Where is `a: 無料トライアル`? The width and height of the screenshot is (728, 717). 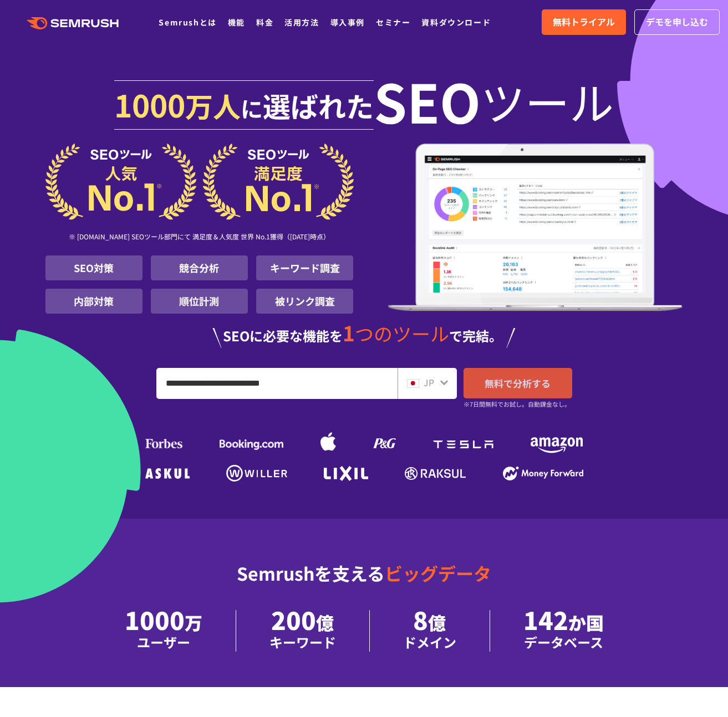
a: 無料トライアル is located at coordinates (584, 22).